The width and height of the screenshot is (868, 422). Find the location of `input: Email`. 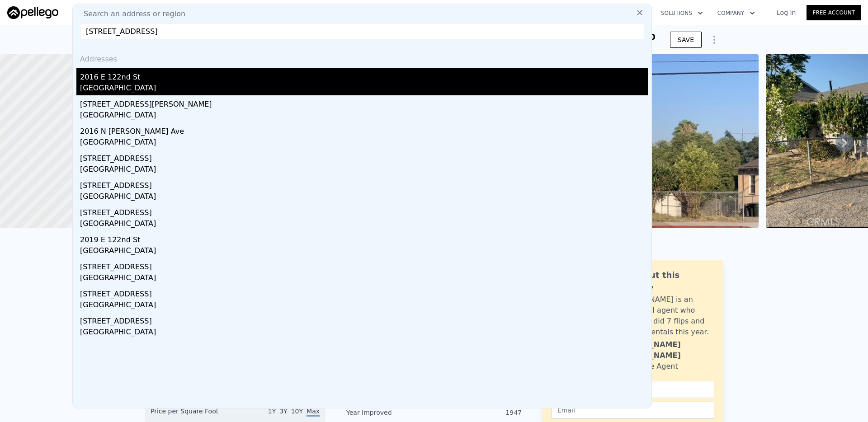

input: Email is located at coordinates (633, 410).